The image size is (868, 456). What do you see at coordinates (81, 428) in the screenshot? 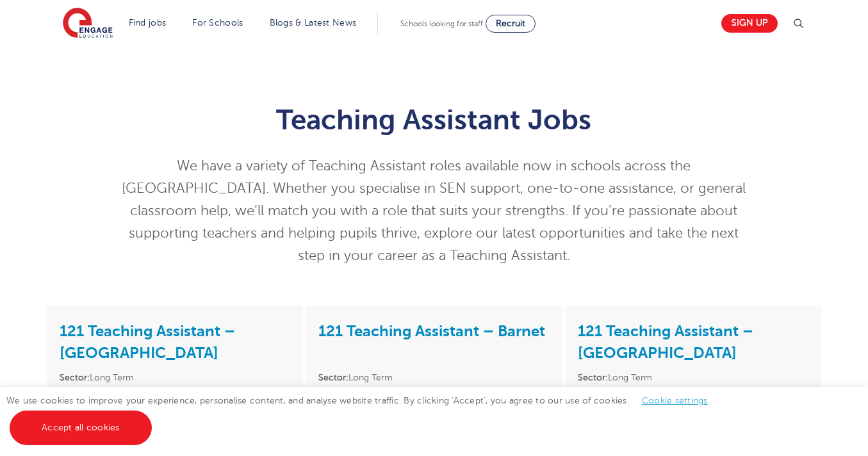
I see `a: Accept all cookies` at bounding box center [81, 428].